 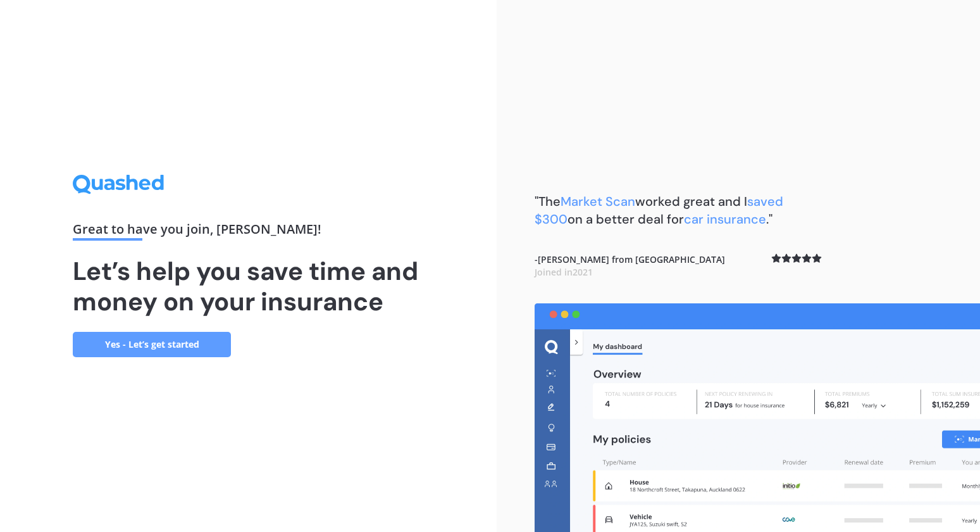 I want to click on a: Yes - Let’s get started, so click(x=152, y=344).